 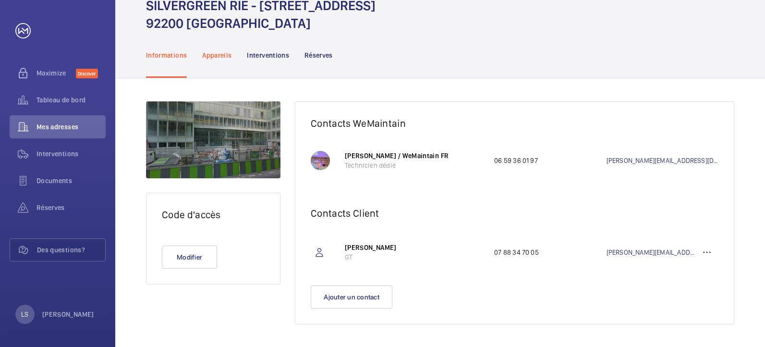 I want to click on p: Technicien dédié, so click(x=414, y=165).